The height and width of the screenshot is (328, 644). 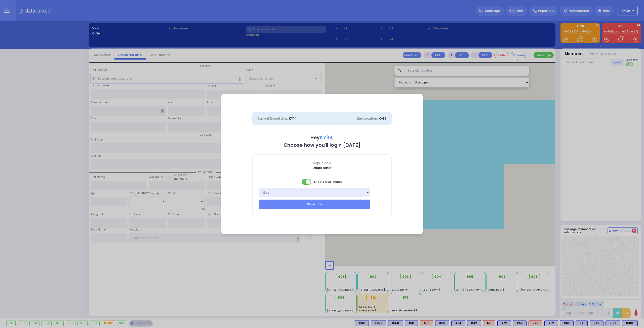 What do you see at coordinates (367, 118) in the screenshot?
I see `span: Line Location:` at bounding box center [367, 118].